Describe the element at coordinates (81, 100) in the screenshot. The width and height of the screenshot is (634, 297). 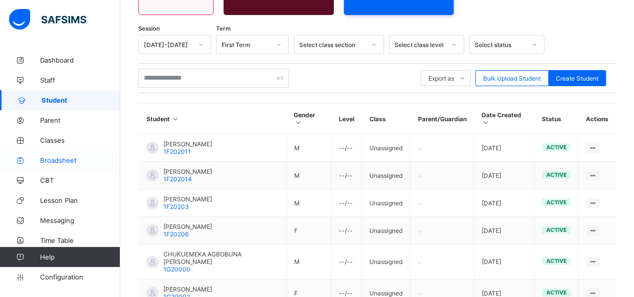
I see `span: Student` at that location.